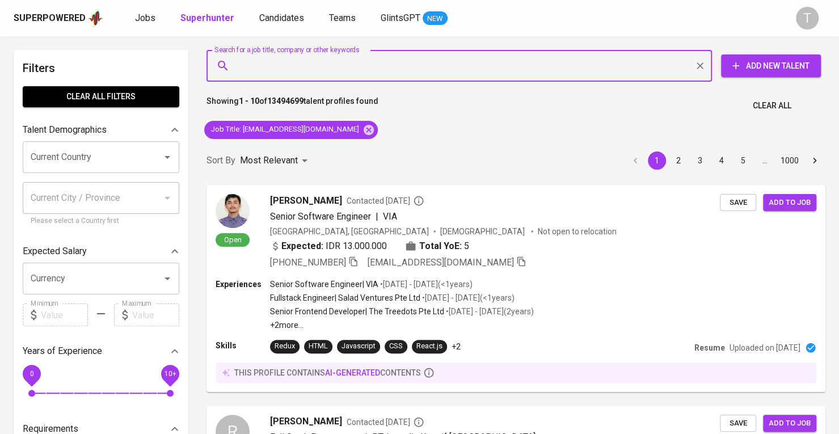 Image resolution: width=839 pixels, height=434 pixels. What do you see at coordinates (352, 373) in the screenshot?
I see `span: AI-generated` at bounding box center [352, 373].